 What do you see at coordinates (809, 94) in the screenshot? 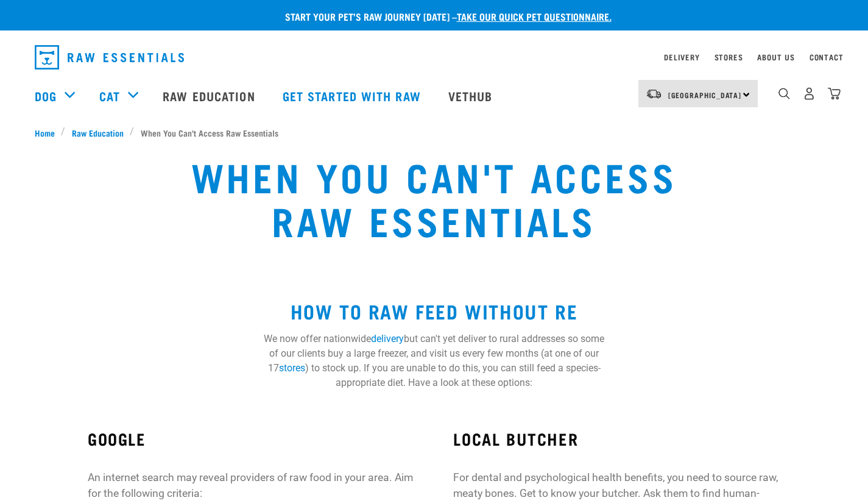
I see `img: user.png` at bounding box center [809, 94].